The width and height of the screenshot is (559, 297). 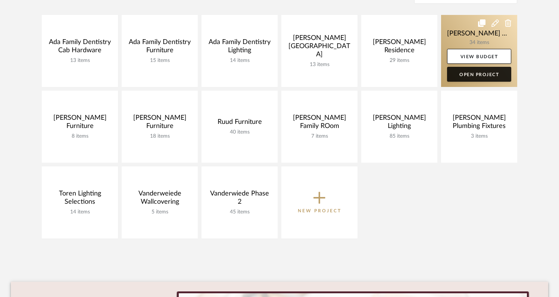 What do you see at coordinates (160, 199) in the screenshot?
I see `div: Vanderweiede Wallcovering` at bounding box center [160, 199].